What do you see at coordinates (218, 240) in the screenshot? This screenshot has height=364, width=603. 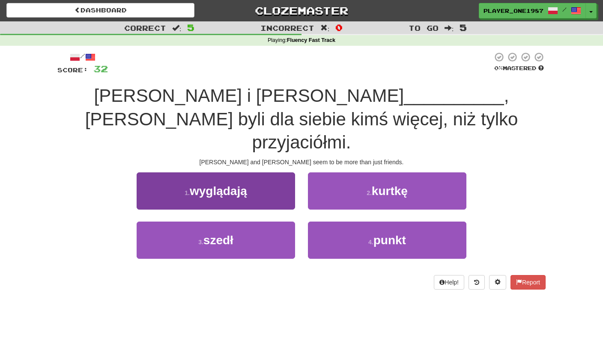 I see `span: szedł` at bounding box center [218, 240].